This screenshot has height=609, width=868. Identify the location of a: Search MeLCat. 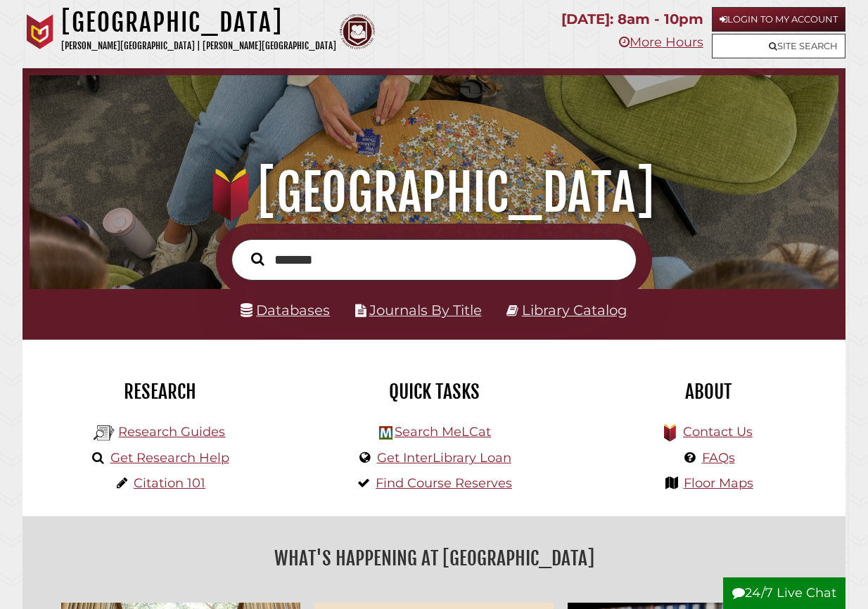
(442, 432).